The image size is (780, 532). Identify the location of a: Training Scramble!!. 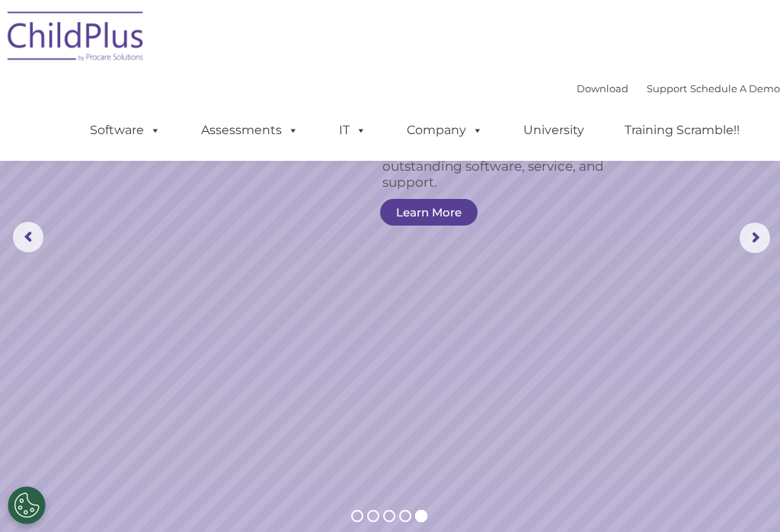
(682, 130).